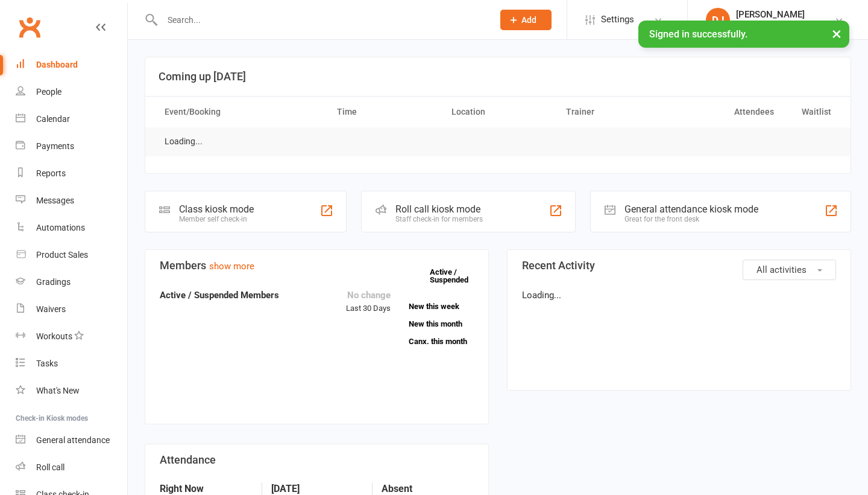 The width and height of the screenshot is (868, 495). What do you see at coordinates (71, 119) in the screenshot?
I see `a: Calendar` at bounding box center [71, 119].